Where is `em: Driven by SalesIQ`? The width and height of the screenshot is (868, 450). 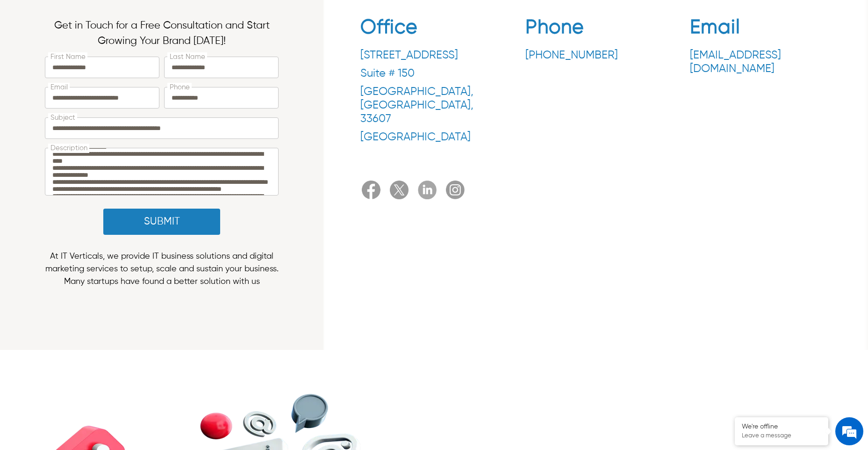 em: Driven by SalesIQ is located at coordinates (96, 248).